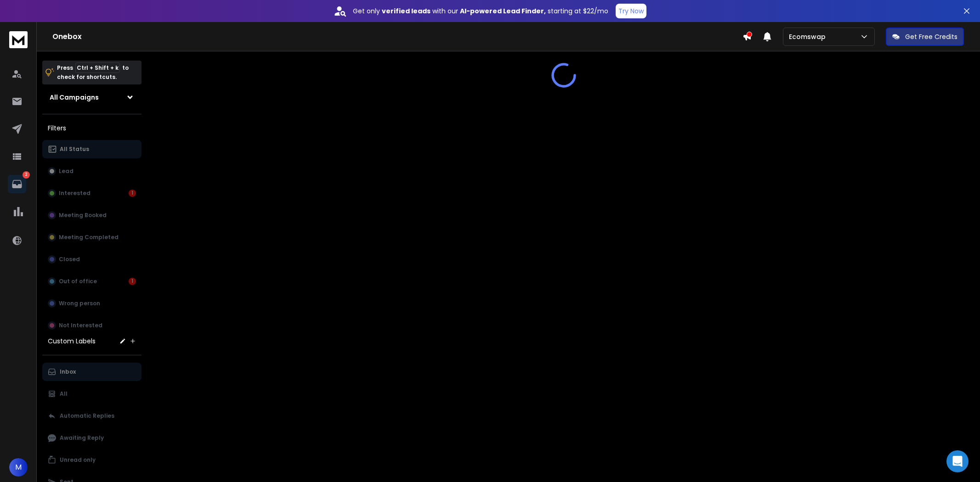 Image resolution: width=980 pixels, height=482 pixels. What do you see at coordinates (957, 461) in the screenshot?
I see `div: Open Intercom Messenger` at bounding box center [957, 461].